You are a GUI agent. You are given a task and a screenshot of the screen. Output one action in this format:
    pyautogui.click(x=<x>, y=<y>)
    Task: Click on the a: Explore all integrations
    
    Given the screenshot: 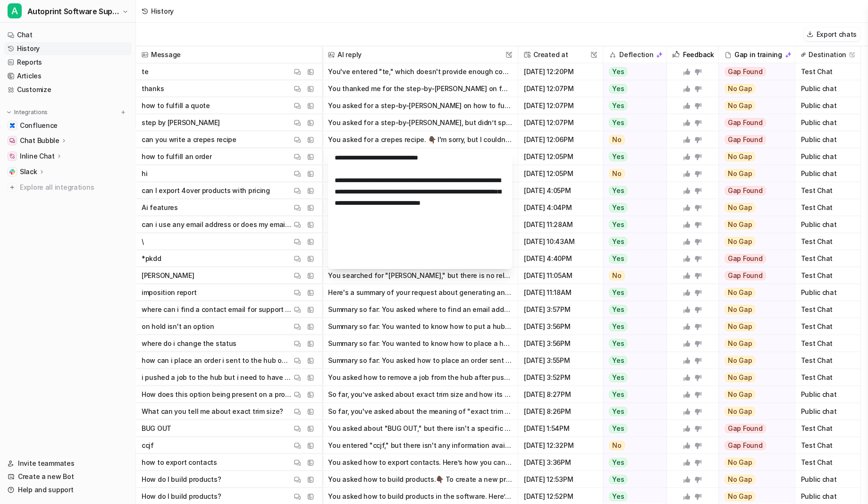 What is the action you would take?
    pyautogui.click(x=68, y=187)
    